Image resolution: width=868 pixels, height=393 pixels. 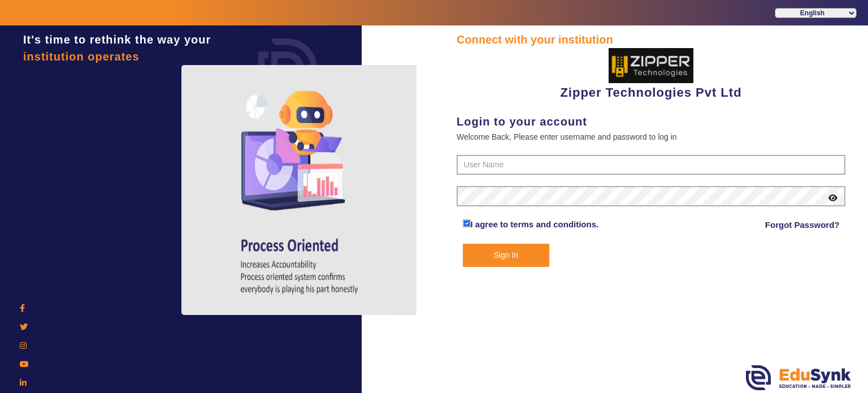 I want to click on img: login.png, so click(x=288, y=68).